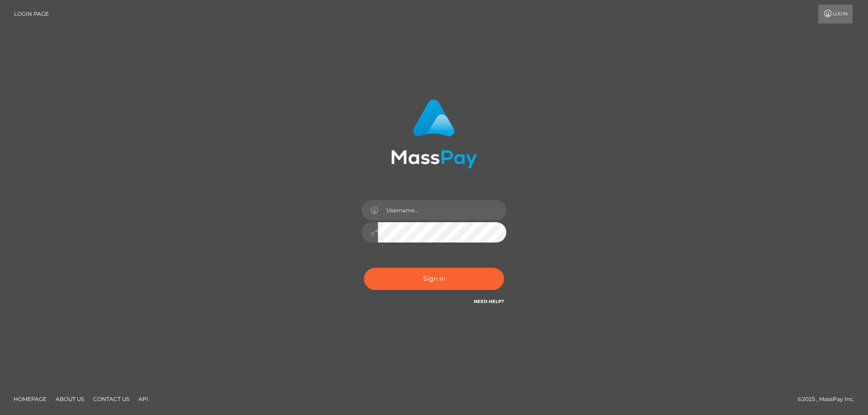 This screenshot has width=868, height=415. What do you see at coordinates (70, 399) in the screenshot?
I see `a: About Us` at bounding box center [70, 399].